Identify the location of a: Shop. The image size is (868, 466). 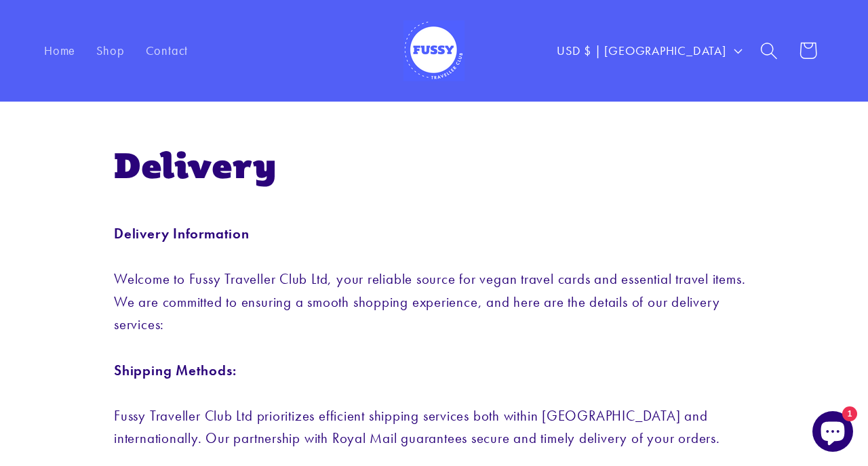
(110, 51).